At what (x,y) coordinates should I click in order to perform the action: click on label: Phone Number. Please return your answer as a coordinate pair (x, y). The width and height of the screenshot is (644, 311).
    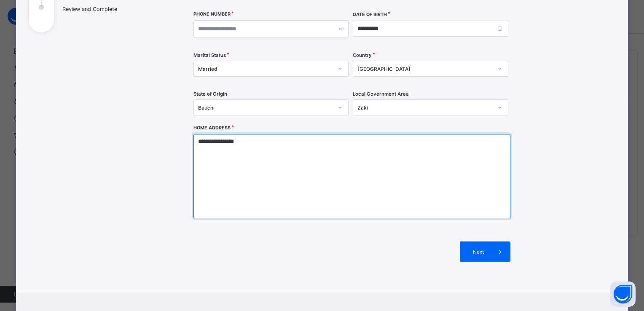
    Looking at the image, I should click on (212, 14).